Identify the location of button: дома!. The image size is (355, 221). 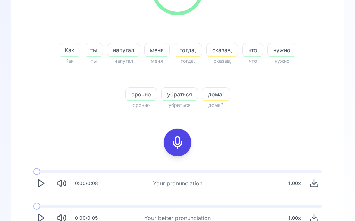
(216, 94).